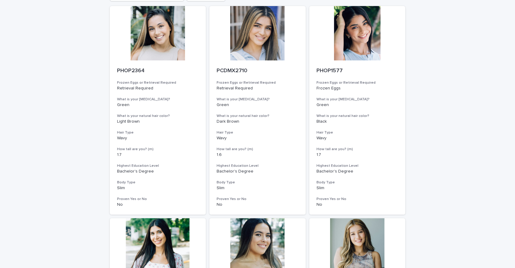 The width and height of the screenshot is (515, 268). What do you see at coordinates (357, 121) in the screenshot?
I see `p: Black` at bounding box center [357, 121].